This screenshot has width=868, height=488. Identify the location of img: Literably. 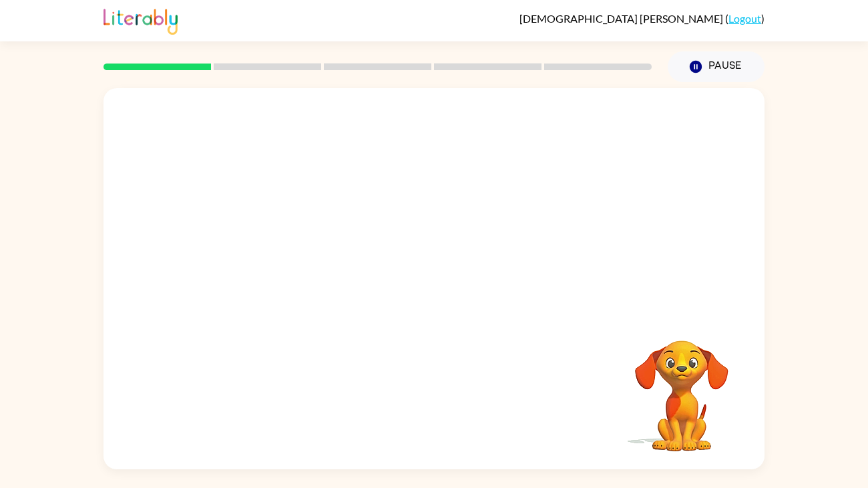
(140, 20).